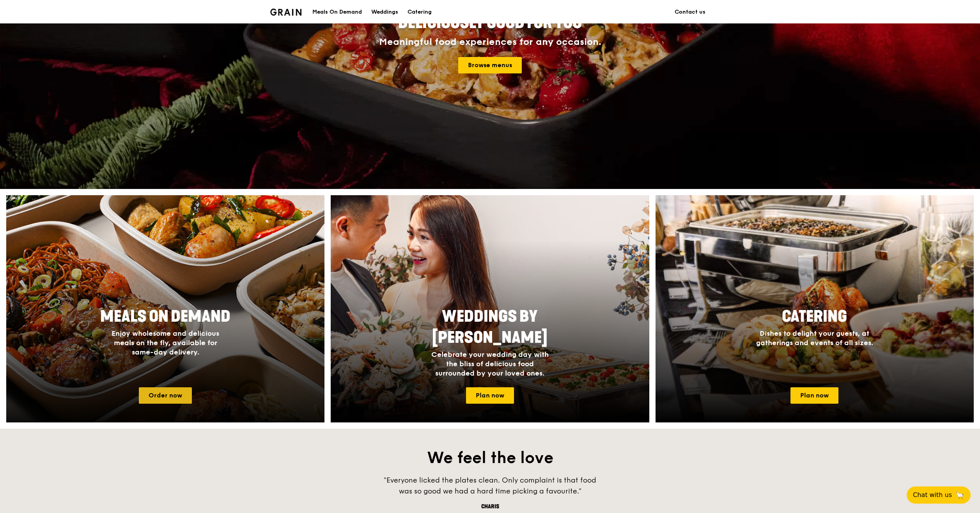  I want to click on div: Meaningful food experiences for any occasion., so click(490, 42).